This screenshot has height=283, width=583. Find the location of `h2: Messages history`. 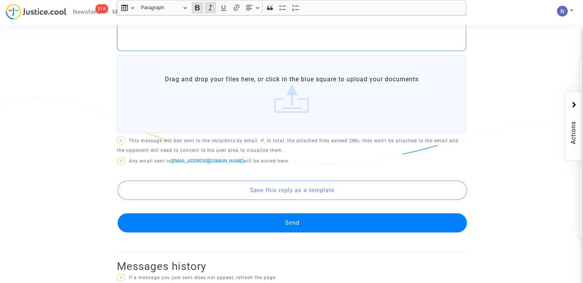

h2: Messages history is located at coordinates (291, 266).